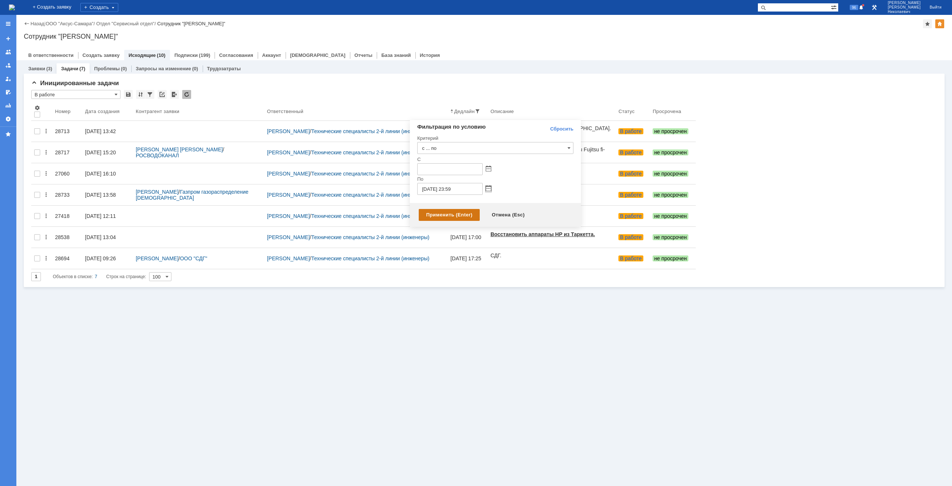  I want to click on div: (0), so click(124, 68).